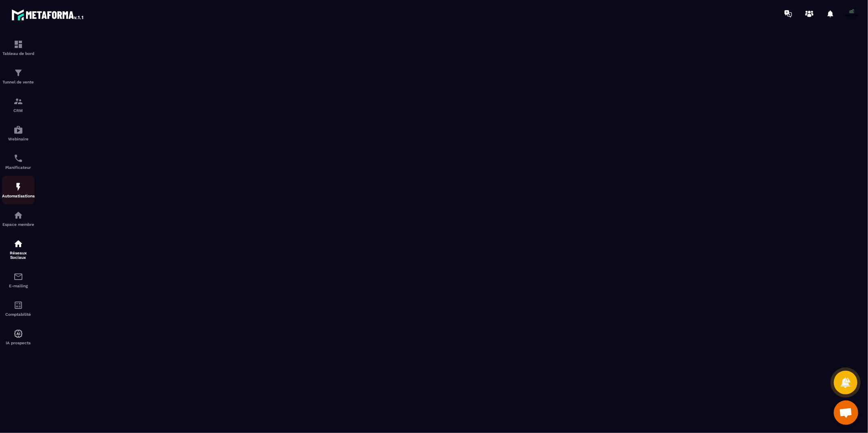 The width and height of the screenshot is (868, 433). I want to click on a: automationsautomationsAutomatisations, so click(18, 190).